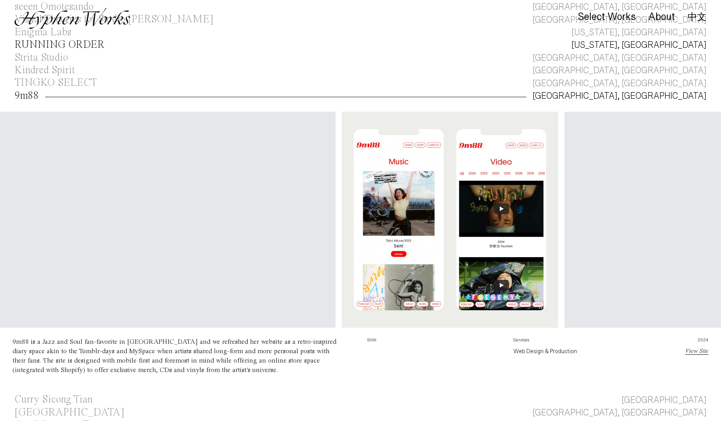  I want to click on div: Curry Sicong Tian, so click(53, 400).